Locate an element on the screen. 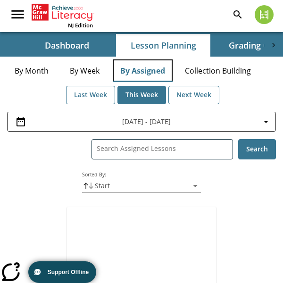  button: Lesson Planning is located at coordinates (163, 45).